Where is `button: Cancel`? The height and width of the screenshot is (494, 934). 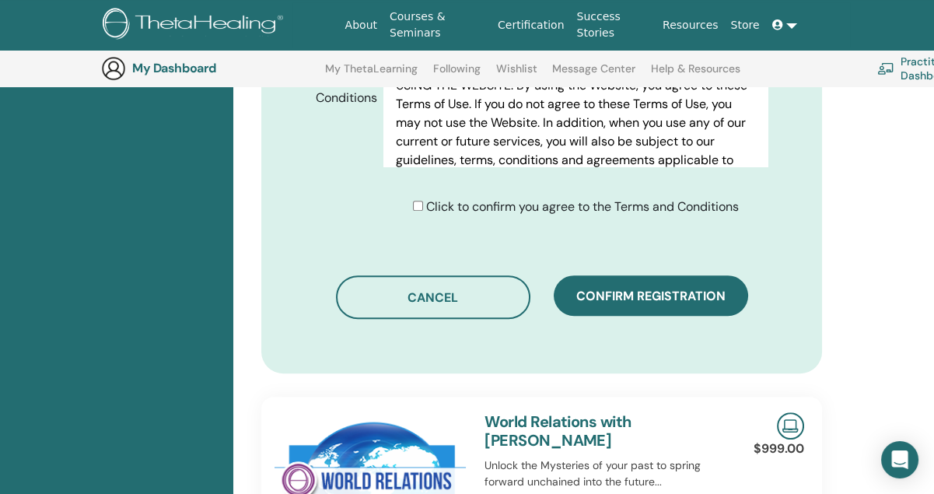
button: Cancel is located at coordinates (433, 297).